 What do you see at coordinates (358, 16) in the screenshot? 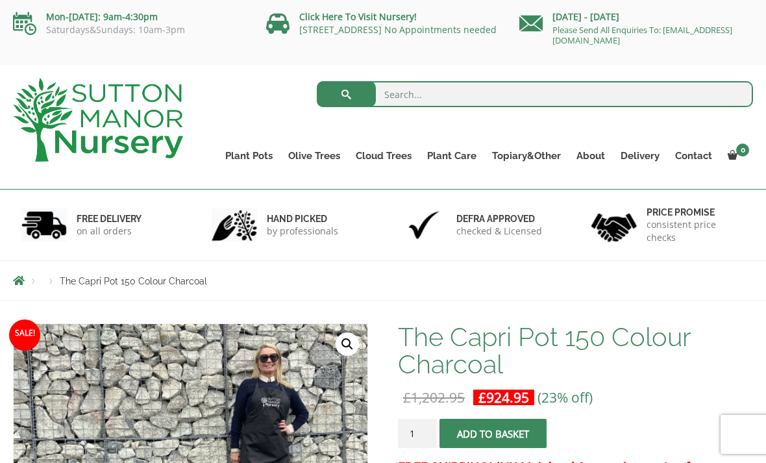
I see `a: Click Here To Visit Nursery!` at bounding box center [358, 16].